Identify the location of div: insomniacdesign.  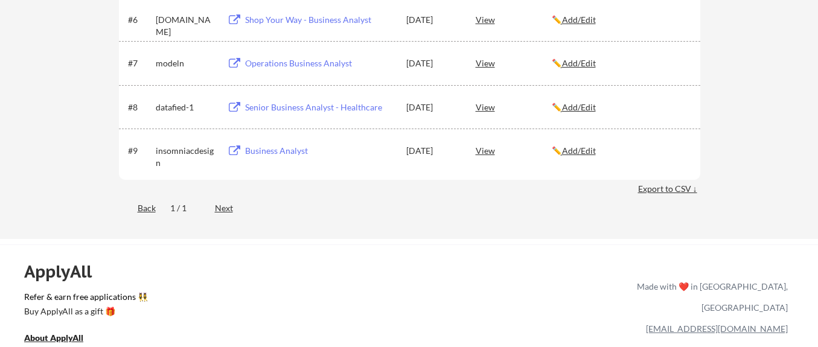
(186, 156).